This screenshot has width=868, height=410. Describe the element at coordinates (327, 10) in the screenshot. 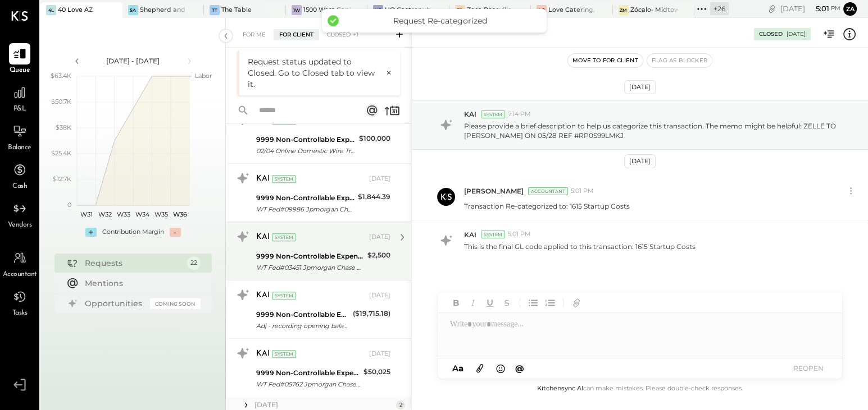

I see `div: 1500 West Capital LP` at that location.